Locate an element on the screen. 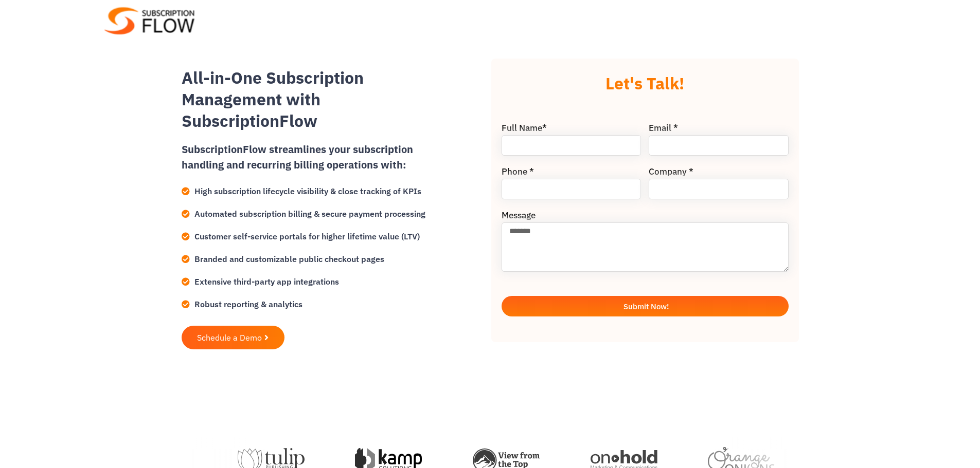 The height and width of the screenshot is (468, 980). span: Robust reporting & analytics is located at coordinates (247, 305).